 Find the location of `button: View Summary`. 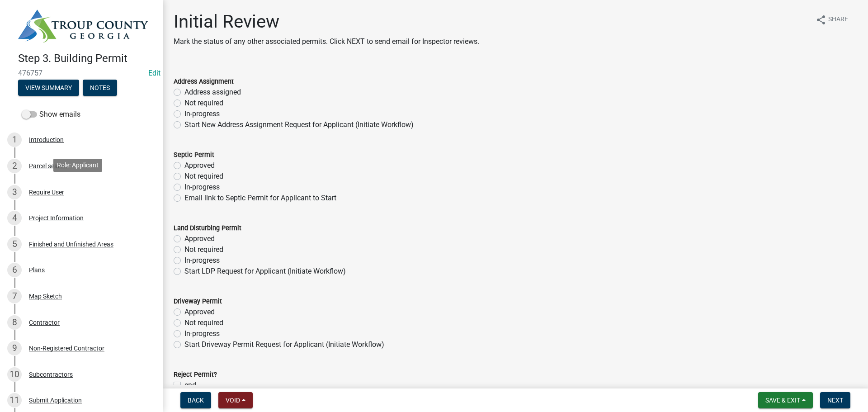

button: View Summary is located at coordinates (48, 88).